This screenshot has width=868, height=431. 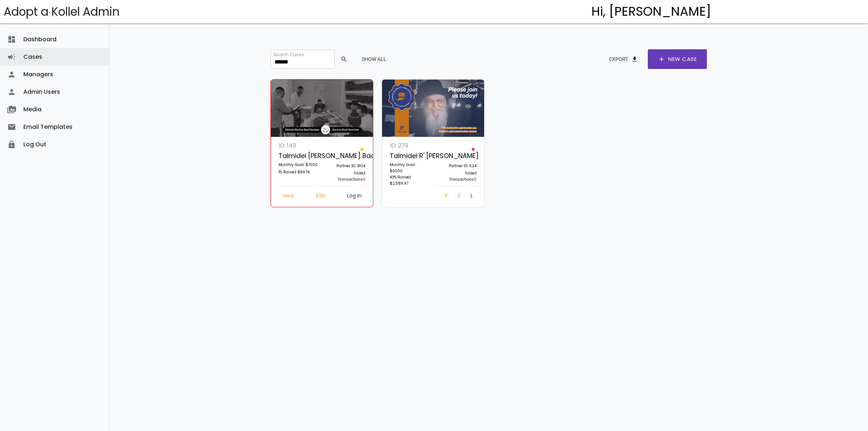 What do you see at coordinates (12, 145) in the screenshot?
I see `i: lock` at bounding box center [12, 145].